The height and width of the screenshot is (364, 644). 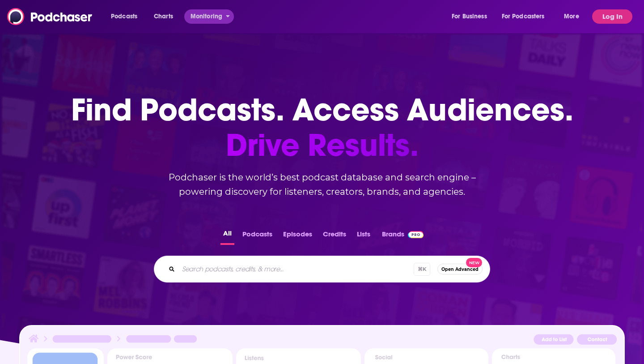 What do you see at coordinates (470, 17) in the screenshot?
I see `span: For Business` at bounding box center [470, 17].